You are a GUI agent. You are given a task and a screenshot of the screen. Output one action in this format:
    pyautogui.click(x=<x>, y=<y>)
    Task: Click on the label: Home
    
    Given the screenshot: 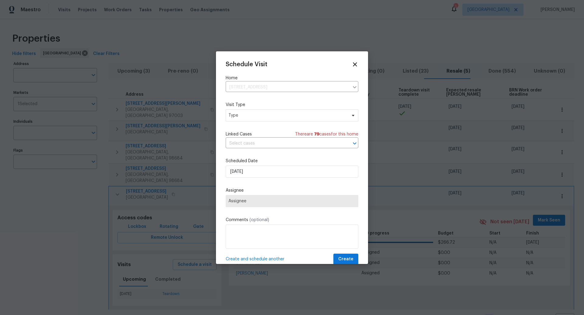 What is the action you would take?
    pyautogui.click(x=292, y=78)
    